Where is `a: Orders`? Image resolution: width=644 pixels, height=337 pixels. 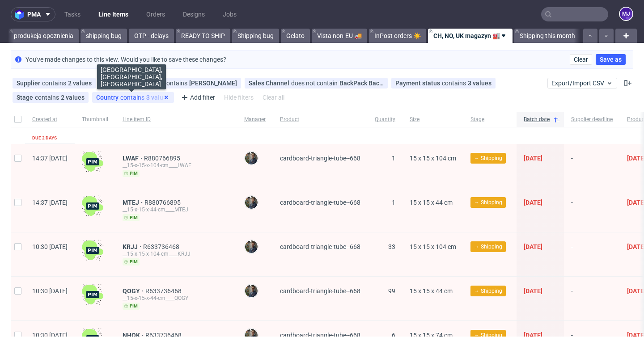 a: Orders is located at coordinates (156, 14).